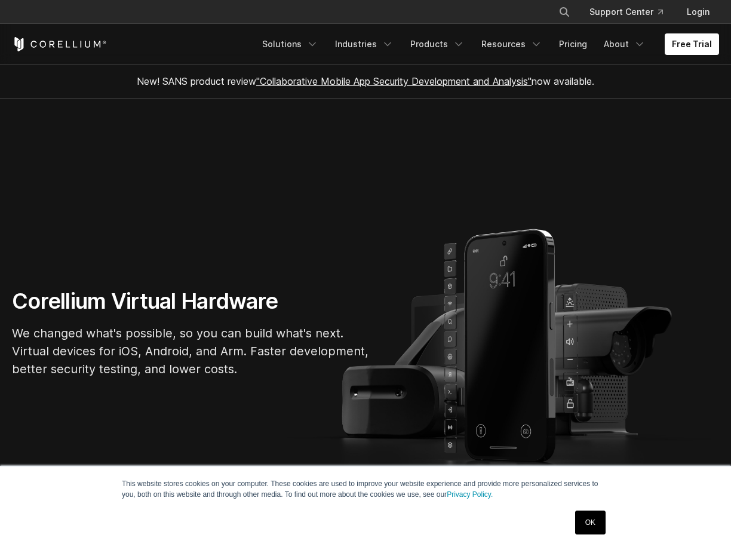  What do you see at coordinates (698, 12) in the screenshot?
I see `a: Login` at bounding box center [698, 12].